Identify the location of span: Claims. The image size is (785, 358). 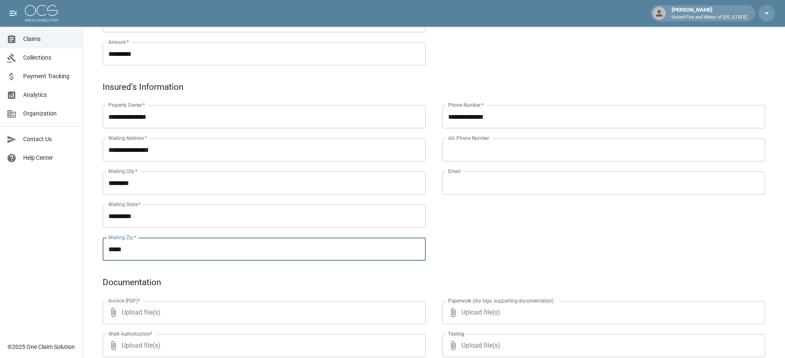
(49, 39).